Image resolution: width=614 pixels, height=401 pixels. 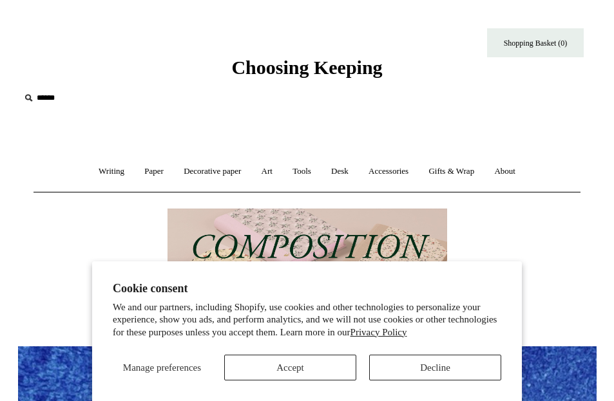 What do you see at coordinates (339, 171) in the screenshot?
I see `a: Desk` at bounding box center [339, 171].